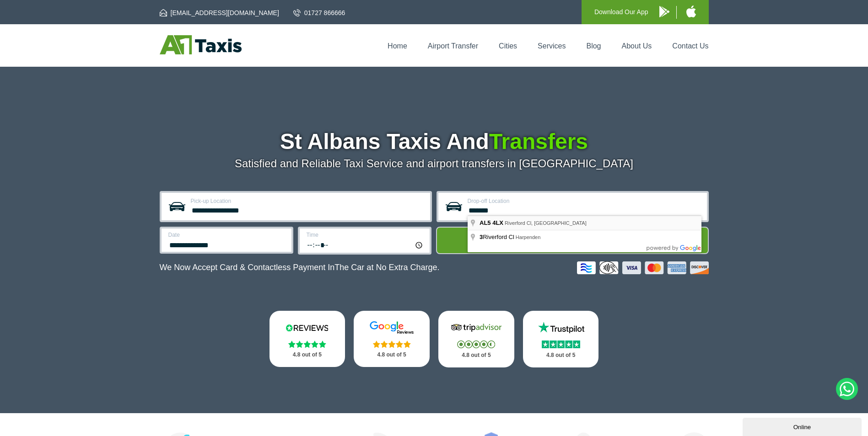 The width and height of the screenshot is (868, 436). I want to click on label: Pick-up Location, so click(307, 201).